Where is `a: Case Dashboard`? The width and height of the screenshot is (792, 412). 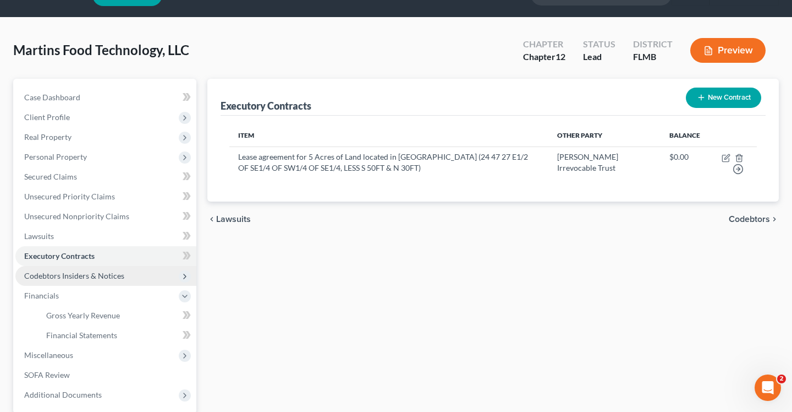
a: Case Dashboard is located at coordinates (106, 97).